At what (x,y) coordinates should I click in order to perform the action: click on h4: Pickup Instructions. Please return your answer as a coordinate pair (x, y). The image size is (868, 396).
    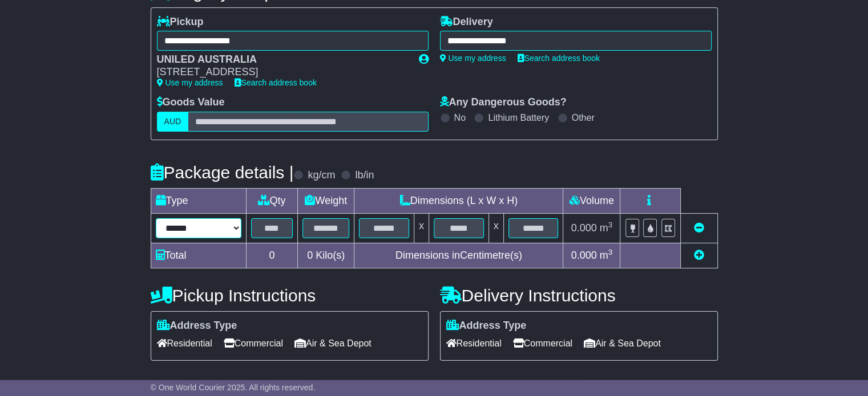
    Looking at the image, I should click on (289, 295).